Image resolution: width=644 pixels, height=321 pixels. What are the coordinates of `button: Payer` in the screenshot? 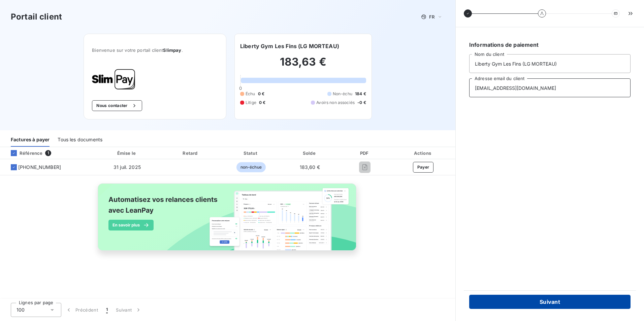 It's located at (423, 167).